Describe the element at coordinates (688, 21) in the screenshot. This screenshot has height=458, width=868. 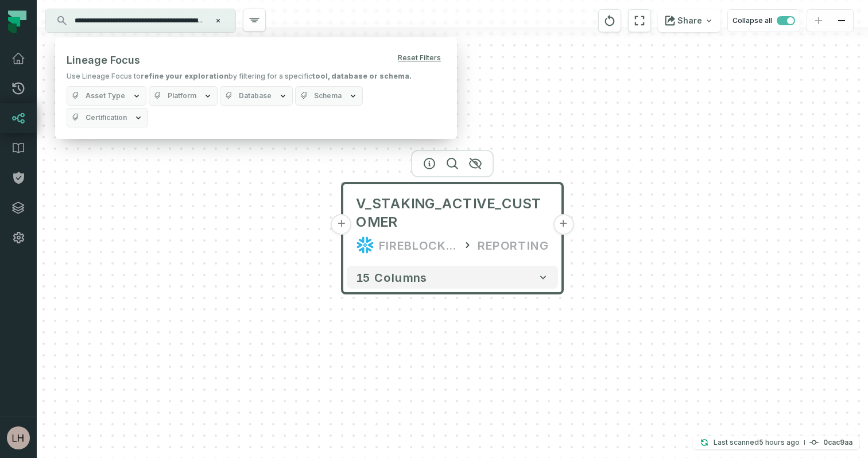
I see `button: Share` at that location.